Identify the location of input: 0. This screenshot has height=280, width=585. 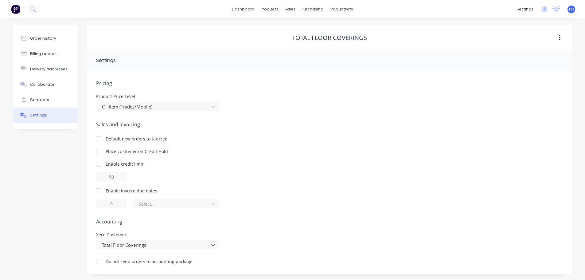
(111, 203).